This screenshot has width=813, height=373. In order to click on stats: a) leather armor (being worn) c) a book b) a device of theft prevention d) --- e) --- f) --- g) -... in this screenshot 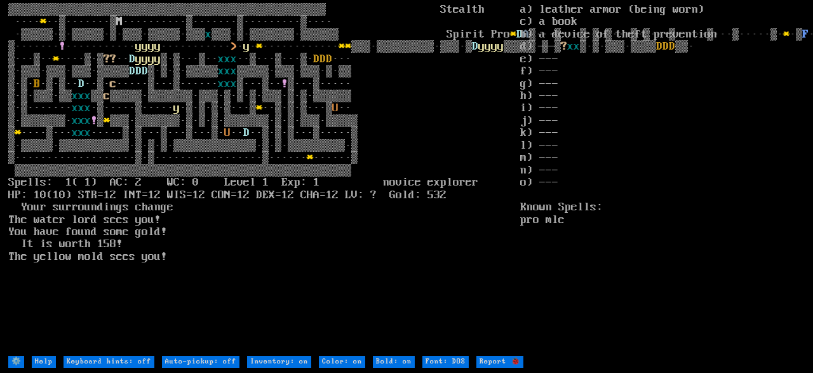, I will do `click(663, 179)`.